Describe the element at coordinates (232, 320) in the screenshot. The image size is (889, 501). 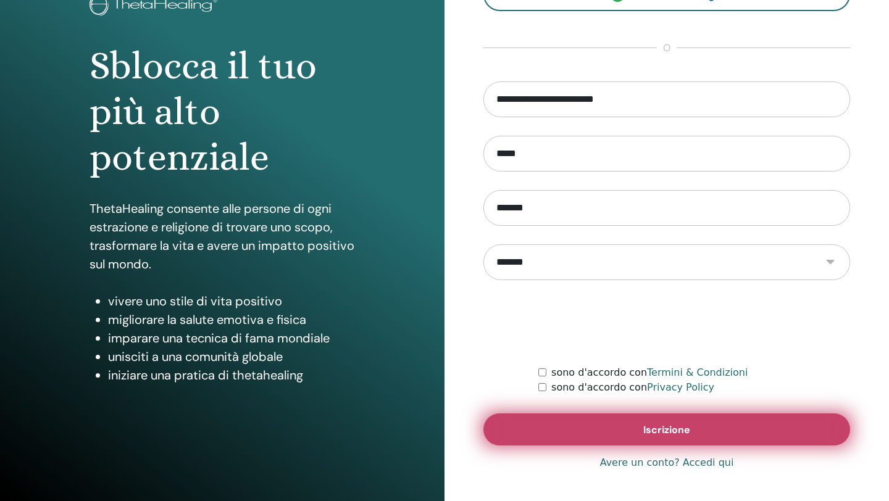
I see `li: migliorare la salute emotiva e fisica` at that location.